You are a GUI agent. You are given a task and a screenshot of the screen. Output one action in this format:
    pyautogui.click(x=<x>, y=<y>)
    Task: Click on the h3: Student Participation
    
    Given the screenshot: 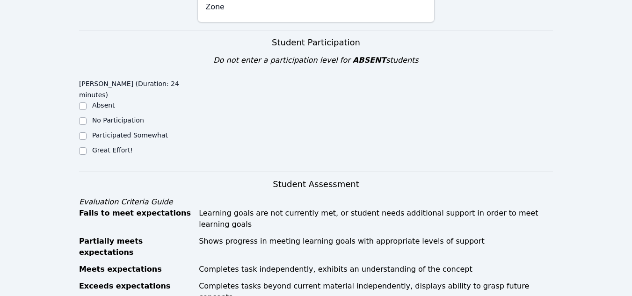 What is the action you would take?
    pyautogui.click(x=316, y=43)
    